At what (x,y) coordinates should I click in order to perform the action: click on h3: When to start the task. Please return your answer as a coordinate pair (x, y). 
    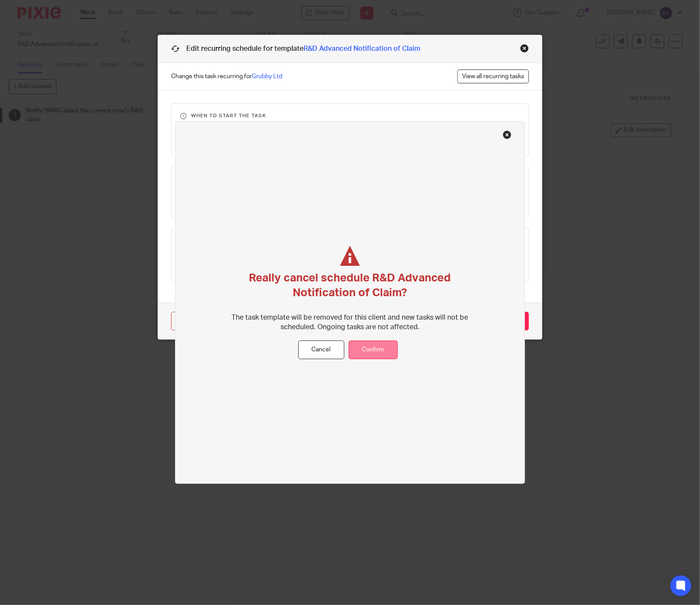
    Looking at the image, I should click on (350, 116).